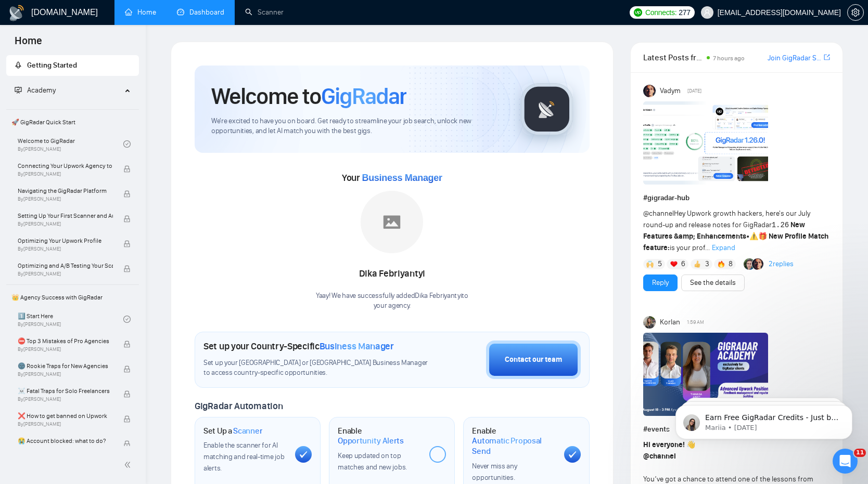  I want to click on a: See the details, so click(713, 283).